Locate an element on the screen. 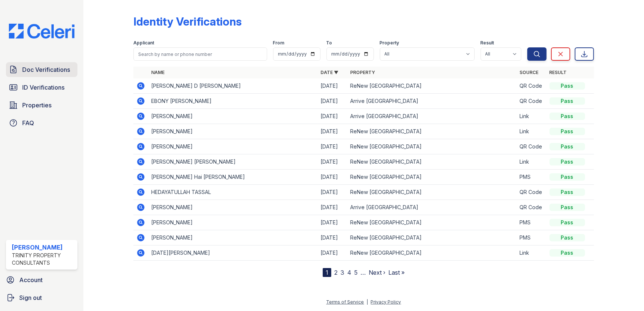  div: Identity Verifications is located at coordinates (187, 21).